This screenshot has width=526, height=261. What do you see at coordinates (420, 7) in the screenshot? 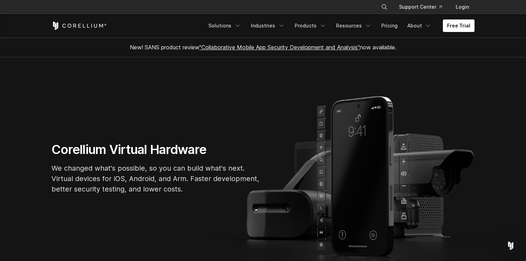
I see `a: Support Center` at bounding box center [420, 7].